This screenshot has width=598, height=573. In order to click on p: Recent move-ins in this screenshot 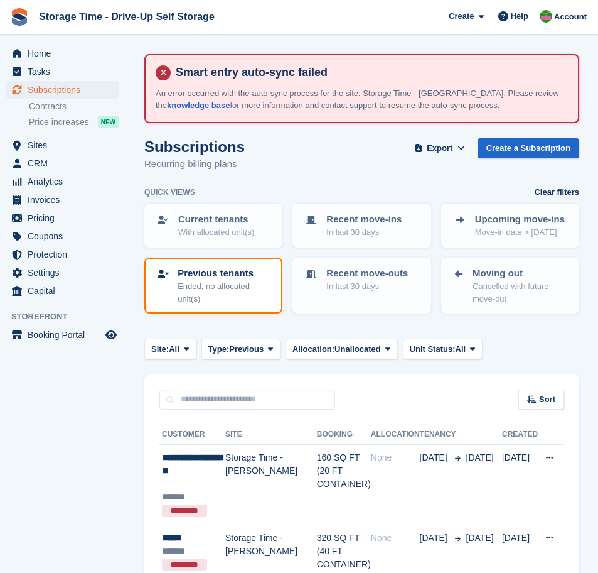, I will do `click(364, 219)`.